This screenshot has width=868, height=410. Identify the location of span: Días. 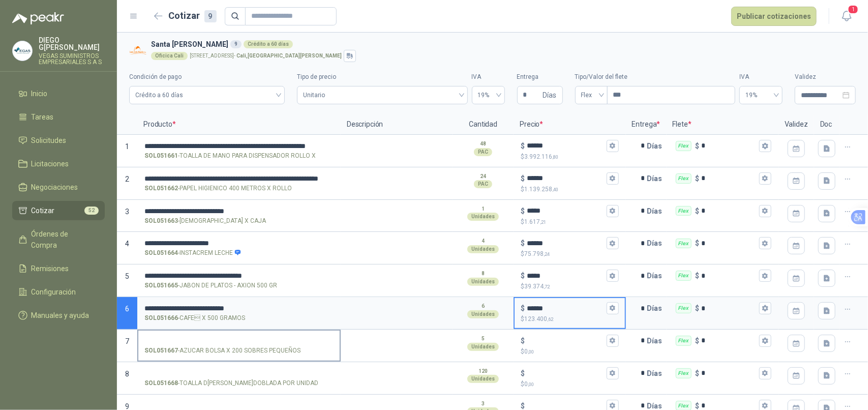
(549, 95).